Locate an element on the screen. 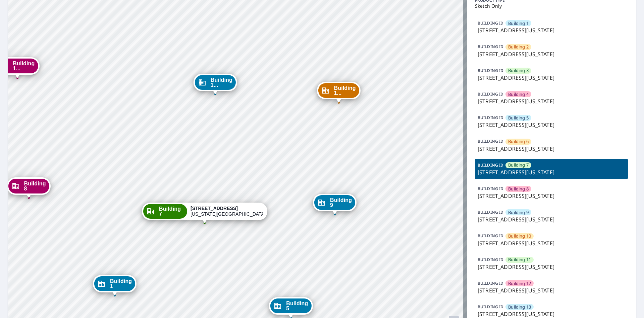  div: Dropped pin, building Building 13, Commercial property, 1315 e 89th st Kansas City, MO 64131 is located at coordinates (215, 84).